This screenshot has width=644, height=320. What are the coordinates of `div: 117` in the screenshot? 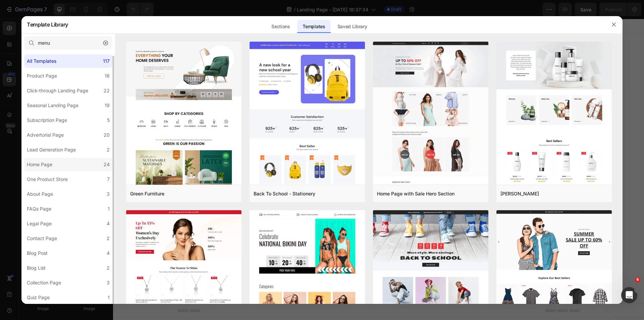 It's located at (106, 61).